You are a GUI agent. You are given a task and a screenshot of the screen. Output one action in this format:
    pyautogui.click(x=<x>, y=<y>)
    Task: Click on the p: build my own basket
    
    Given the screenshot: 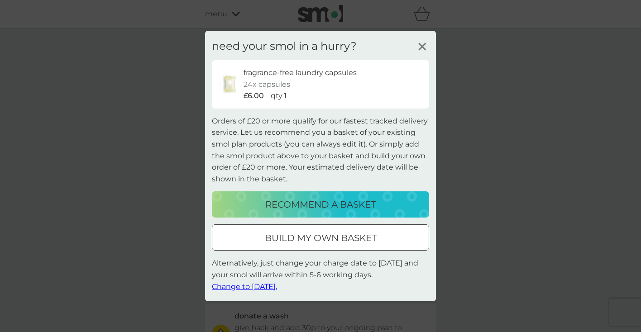 What is the action you would take?
    pyautogui.click(x=320, y=238)
    